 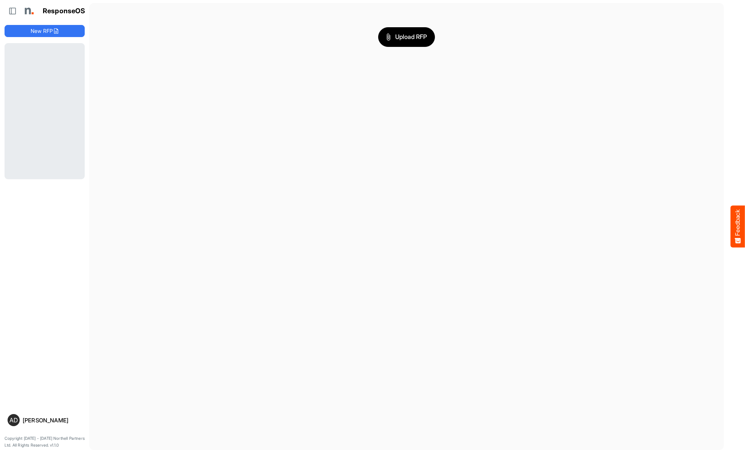 What do you see at coordinates (407, 37) in the screenshot?
I see `span: Upload RFP` at bounding box center [407, 37].